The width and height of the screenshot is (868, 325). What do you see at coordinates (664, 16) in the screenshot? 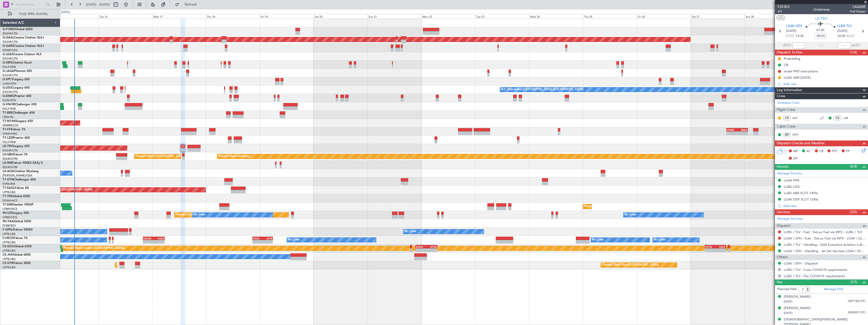
I see `div: Fri 26` at bounding box center [664, 16].